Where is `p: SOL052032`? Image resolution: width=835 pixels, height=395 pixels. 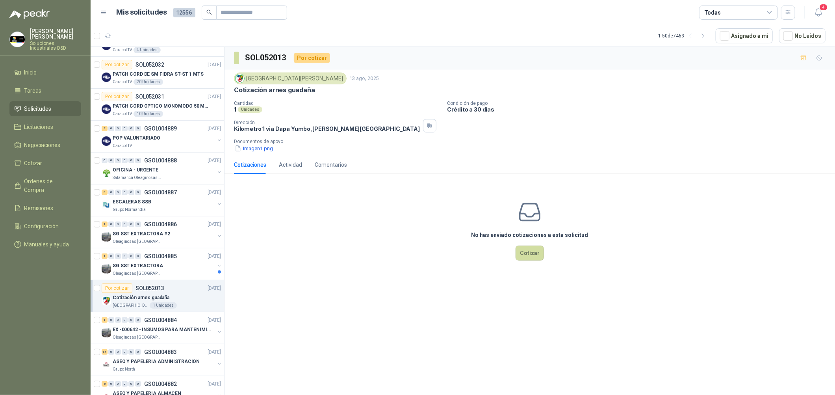 p: SOL052032 is located at coordinates (150, 65).